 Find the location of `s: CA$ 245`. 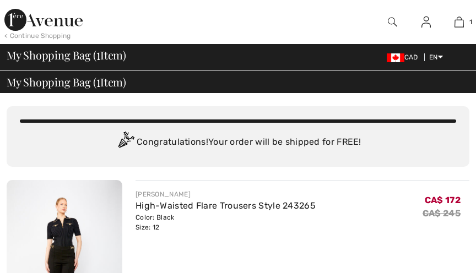

s: CA$ 245 is located at coordinates (441, 213).